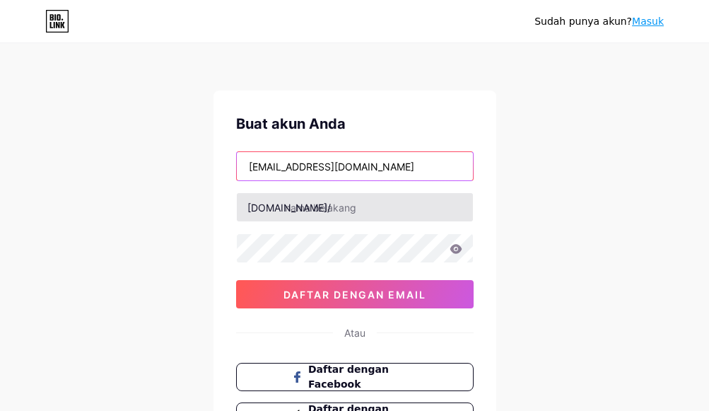  I want to click on button: daftar dengan email, so click(355, 294).